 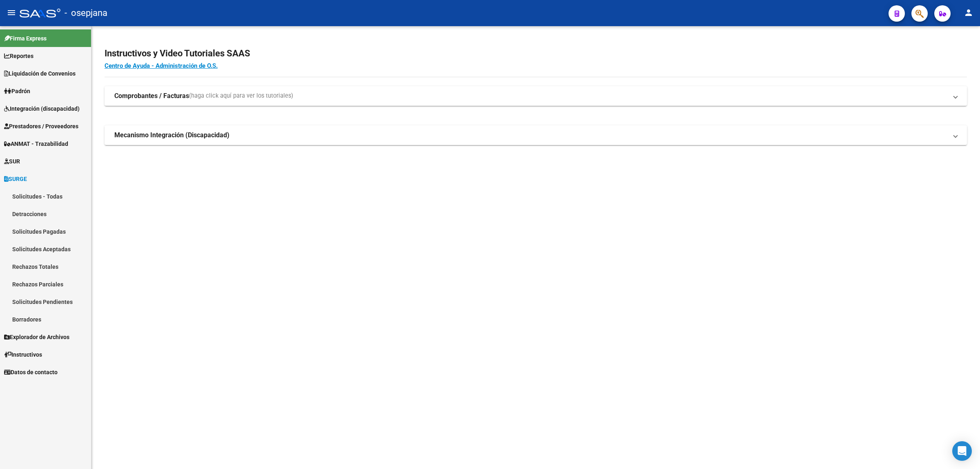 What do you see at coordinates (37, 337) in the screenshot?
I see `span: Explorador de Archivos` at bounding box center [37, 337].